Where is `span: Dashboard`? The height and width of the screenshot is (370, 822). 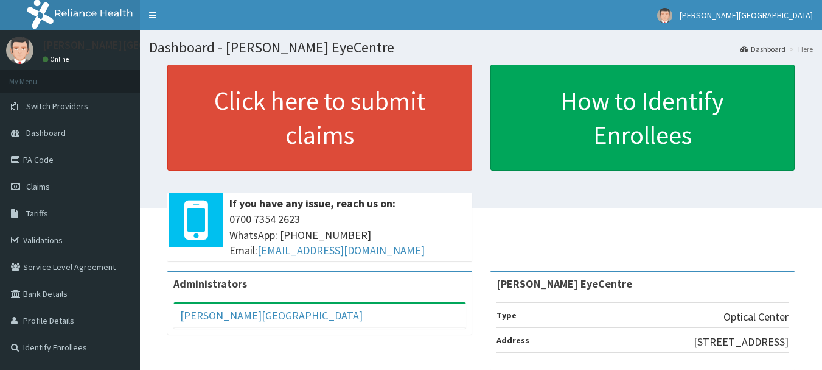
span: Dashboard is located at coordinates (46, 133).